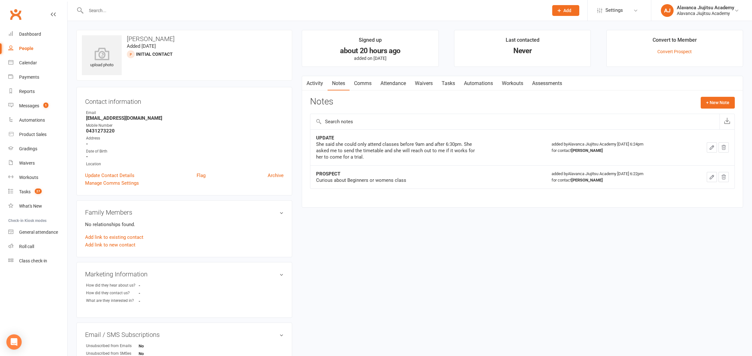 The height and width of the screenshot is (356, 752). What do you see at coordinates (201, 175) in the screenshot?
I see `a: Flag` at bounding box center [201, 175].